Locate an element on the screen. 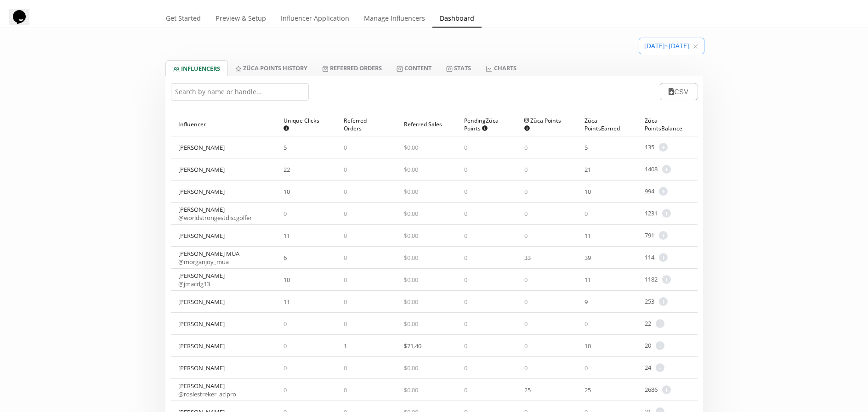 The width and height of the screenshot is (868, 412). span: $ 71.40 is located at coordinates (413, 346).